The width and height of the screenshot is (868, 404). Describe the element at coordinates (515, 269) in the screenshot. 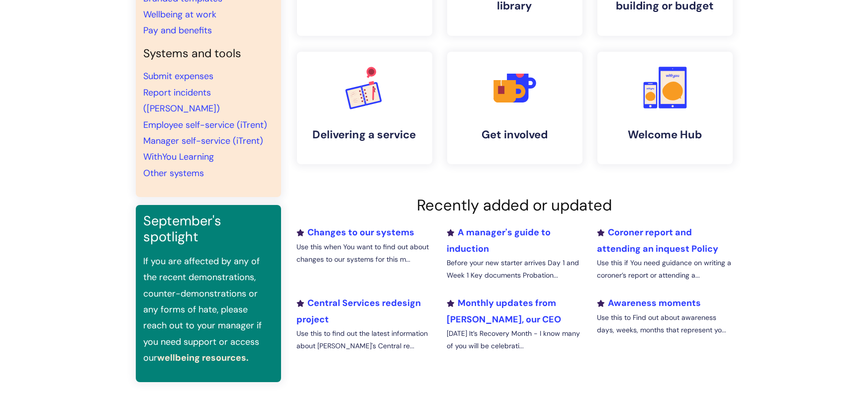

I see `p: Before your new starter arrives Day 1 and Week 1 Key documents Probation...` at that location.